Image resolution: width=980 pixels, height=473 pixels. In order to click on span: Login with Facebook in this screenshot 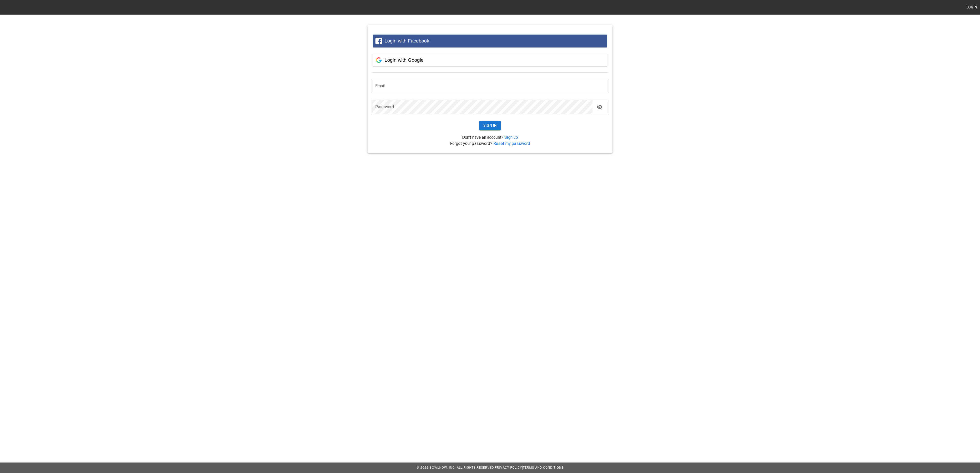, I will do `click(407, 41)`.